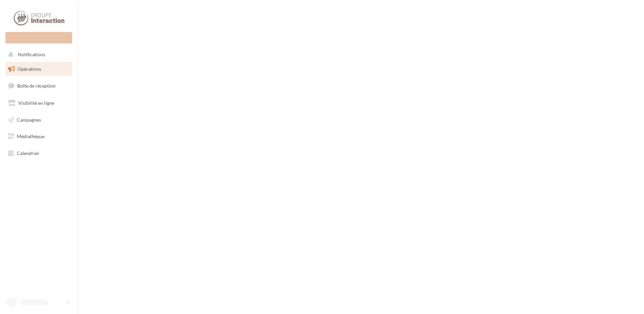 This screenshot has width=644, height=314. What do you see at coordinates (39, 69) in the screenshot?
I see `a: Opérations` at bounding box center [39, 69].